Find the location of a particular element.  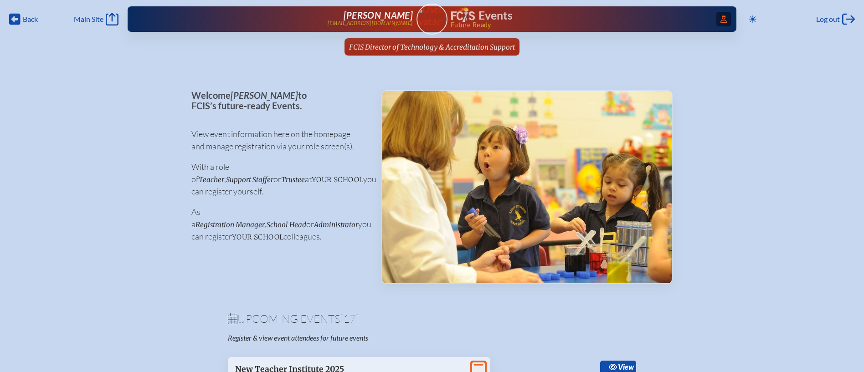

span: Back is located at coordinates (30, 19).